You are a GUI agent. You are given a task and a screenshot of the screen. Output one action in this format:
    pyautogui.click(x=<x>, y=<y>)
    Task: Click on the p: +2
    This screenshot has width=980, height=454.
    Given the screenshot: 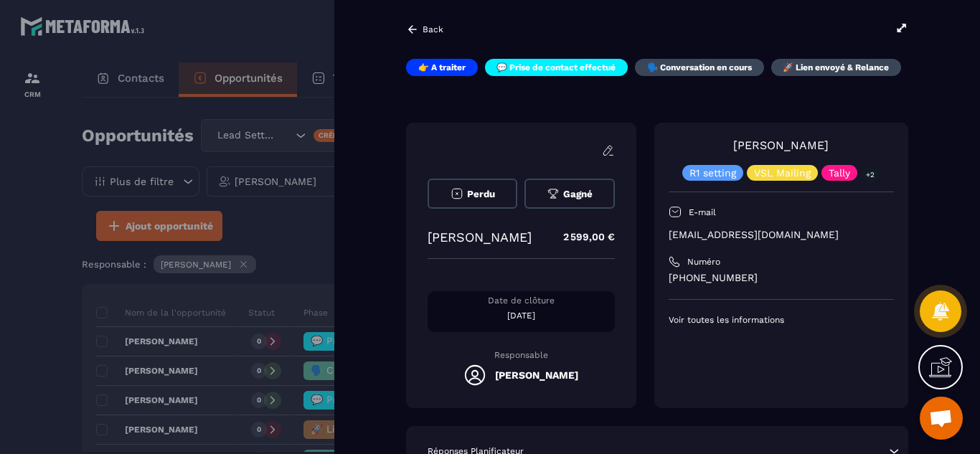 What is the action you would take?
    pyautogui.click(x=870, y=174)
    